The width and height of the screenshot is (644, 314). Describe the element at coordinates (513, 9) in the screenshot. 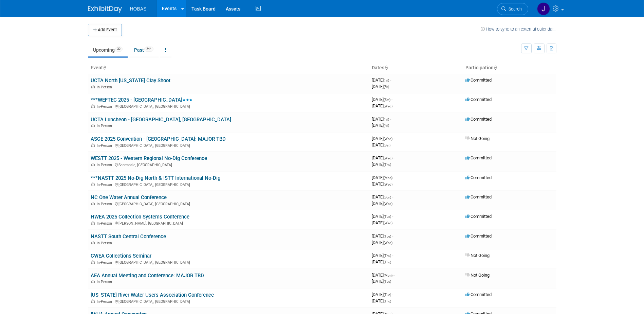

I see `a: Search` at that location.